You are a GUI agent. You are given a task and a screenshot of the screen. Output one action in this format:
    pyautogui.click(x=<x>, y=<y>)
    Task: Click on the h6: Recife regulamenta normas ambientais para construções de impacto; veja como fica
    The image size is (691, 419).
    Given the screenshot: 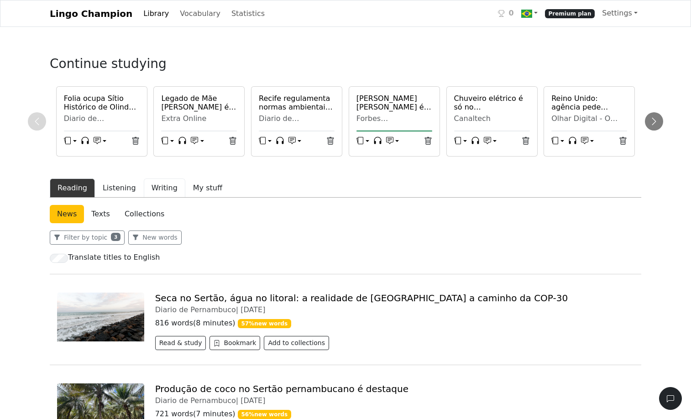 What is the action you would take?
    pyautogui.click(x=297, y=103)
    